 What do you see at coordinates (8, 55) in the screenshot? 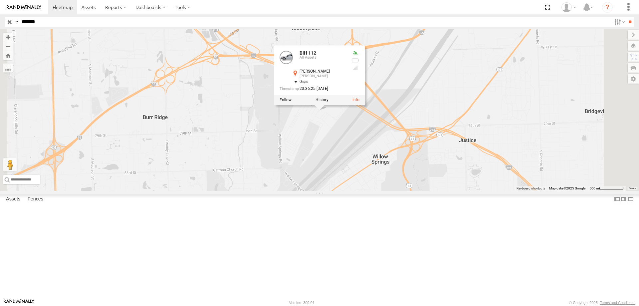
I see `button: Zoom Home` at bounding box center [8, 55].